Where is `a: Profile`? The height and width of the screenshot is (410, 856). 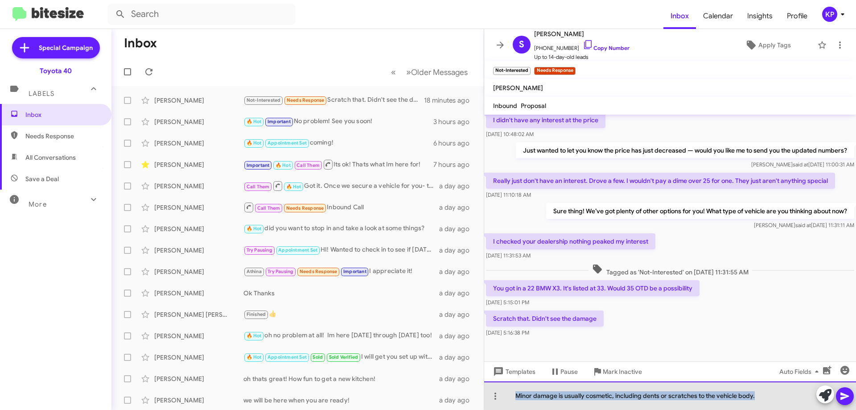
a: Profile is located at coordinates (797, 16).